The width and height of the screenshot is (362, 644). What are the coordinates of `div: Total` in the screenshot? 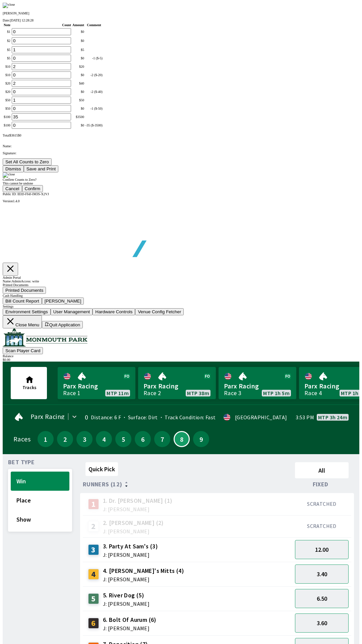 It's located at (181, 135).